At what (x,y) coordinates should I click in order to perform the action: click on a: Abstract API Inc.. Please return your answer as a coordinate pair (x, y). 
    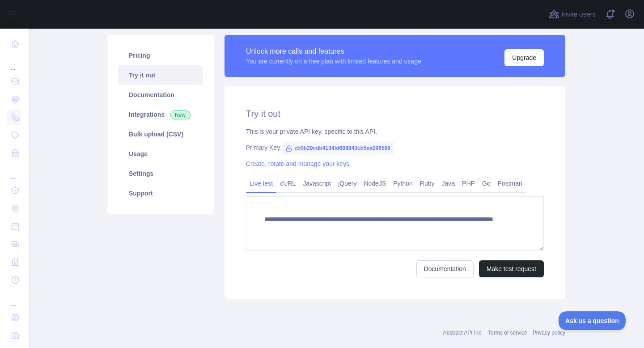
    Looking at the image, I should click on (463, 332).